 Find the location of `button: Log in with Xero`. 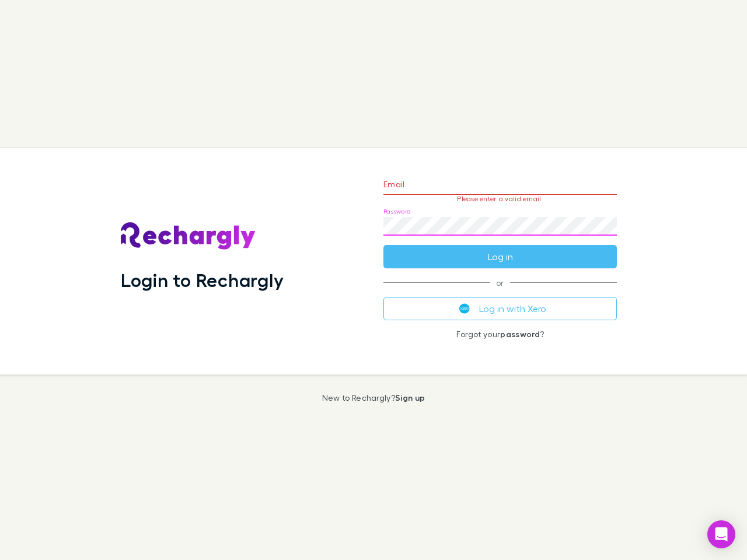

button: Log in with Xero is located at coordinates (500, 309).